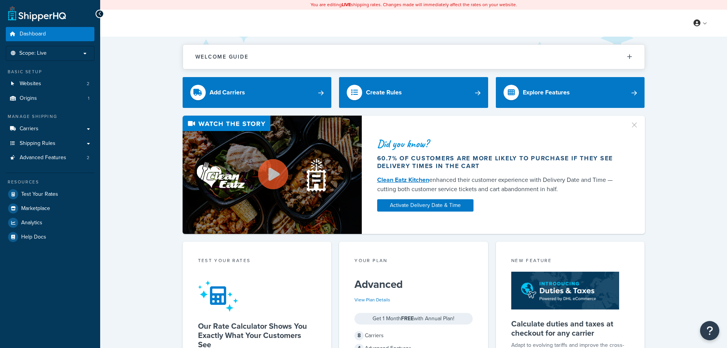  I want to click on a: Origins1, so click(50, 98).